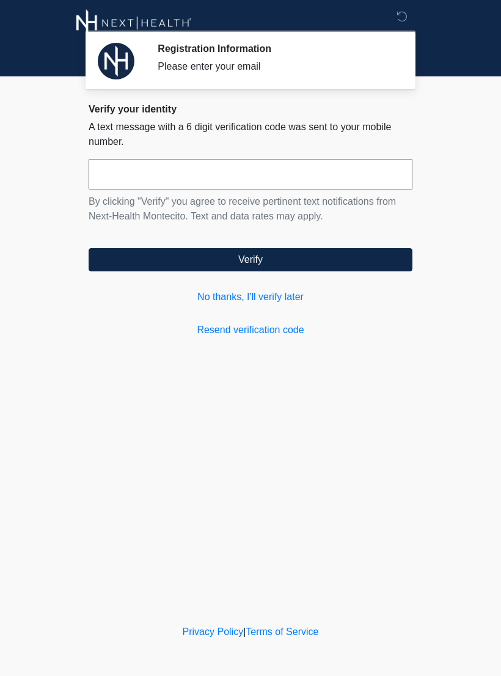 This screenshot has width=501, height=676. I want to click on h2: Verify your identity, so click(250, 109).